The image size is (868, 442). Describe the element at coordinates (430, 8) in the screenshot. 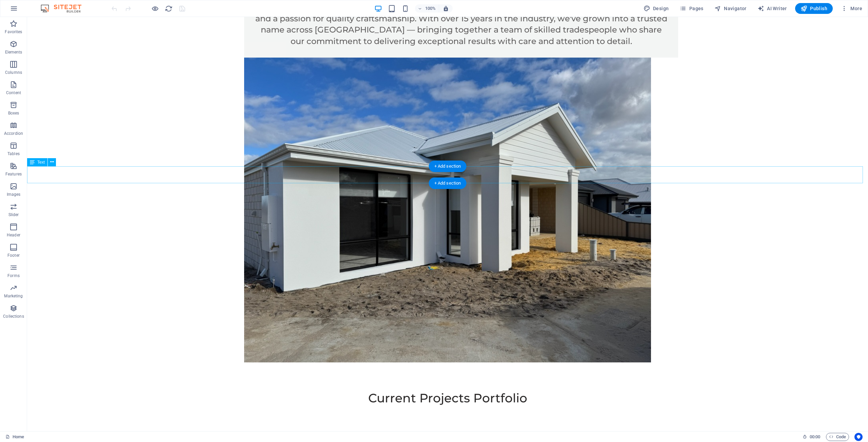

I see `h6: 100%` at that location.